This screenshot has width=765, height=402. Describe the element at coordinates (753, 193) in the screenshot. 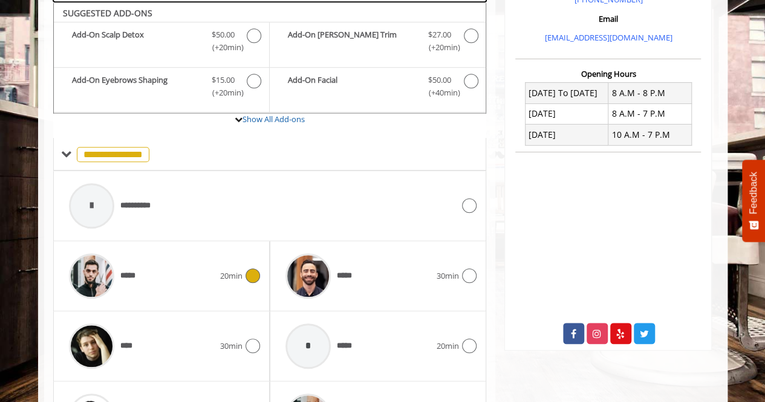

I see `span: Feedback` at that location.